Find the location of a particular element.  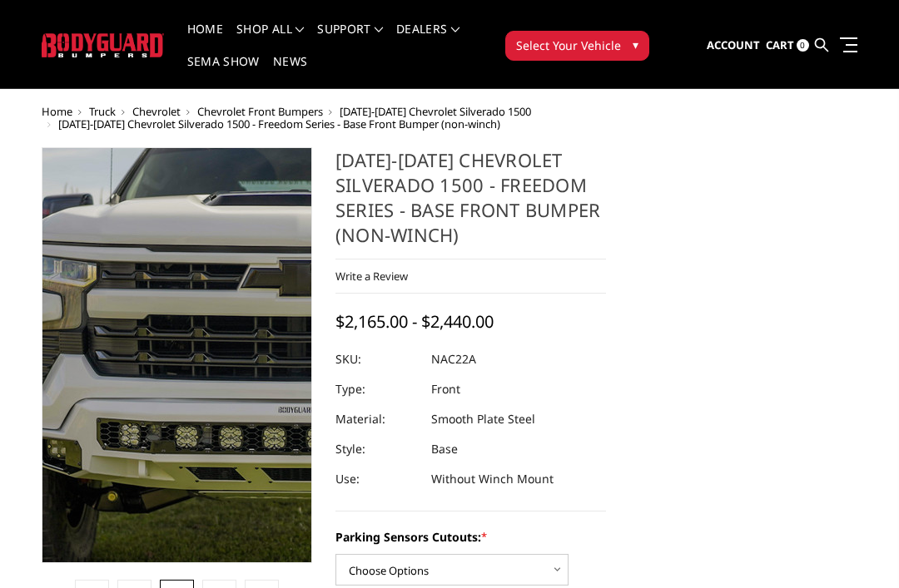

a: News is located at coordinates (290, 72).